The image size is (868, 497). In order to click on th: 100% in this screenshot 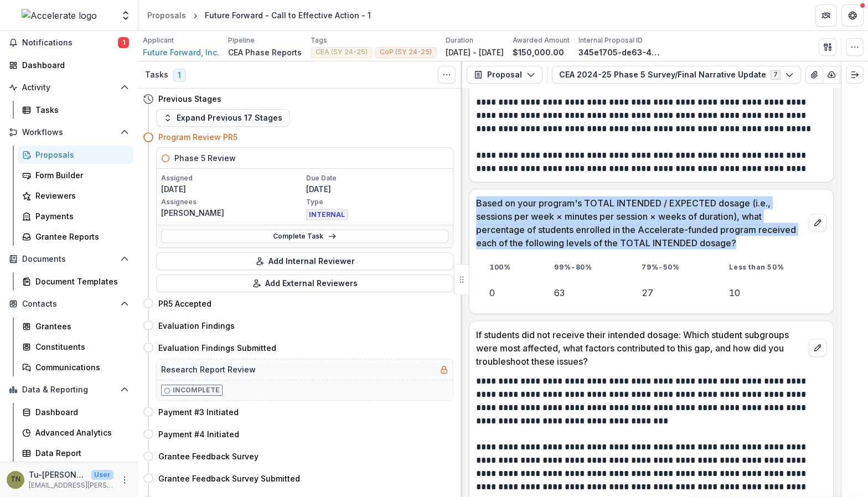, I will do `click(508, 267)`.